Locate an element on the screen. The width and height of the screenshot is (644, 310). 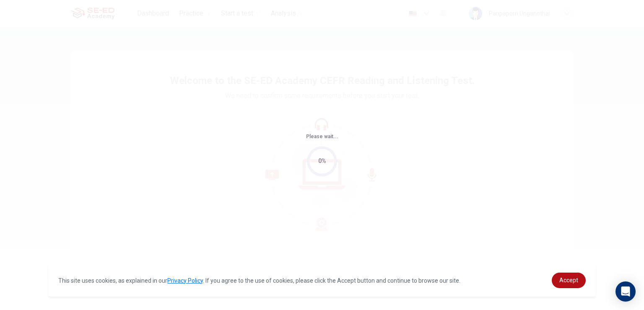
span: This site uses cookies, as explained in our . If you agree to the use of cookies, please click th... is located at coordinates (259, 281).